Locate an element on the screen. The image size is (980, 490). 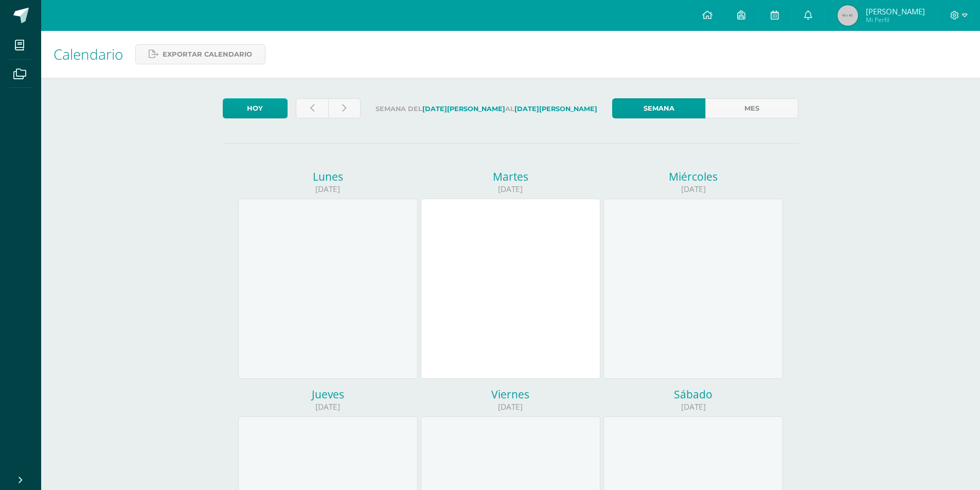
div: Viernes is located at coordinates (510, 394).